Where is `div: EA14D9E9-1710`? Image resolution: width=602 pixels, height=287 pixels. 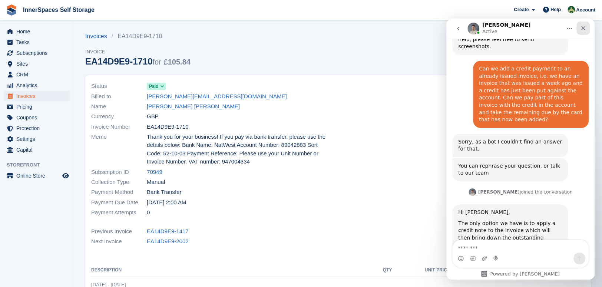 div: EA14D9E9-1710 is located at coordinates (138, 61).